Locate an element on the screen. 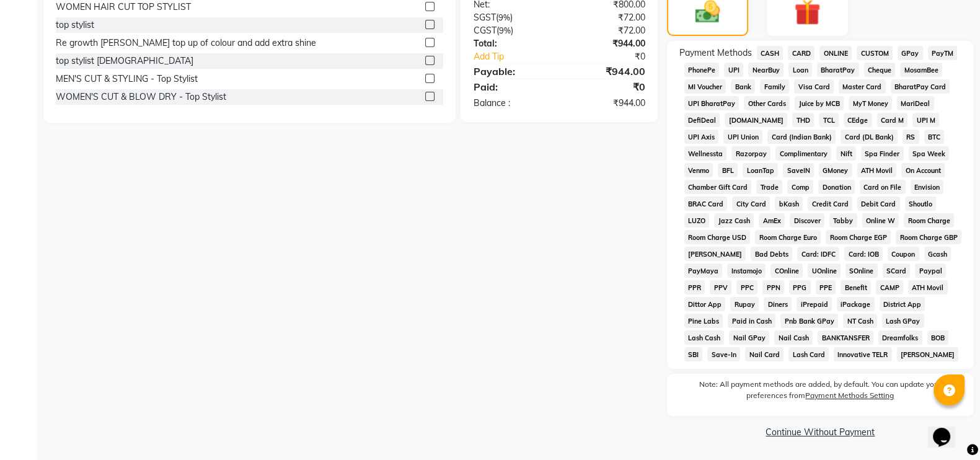 This screenshot has width=980, height=460. span: CGST is located at coordinates (484, 30).